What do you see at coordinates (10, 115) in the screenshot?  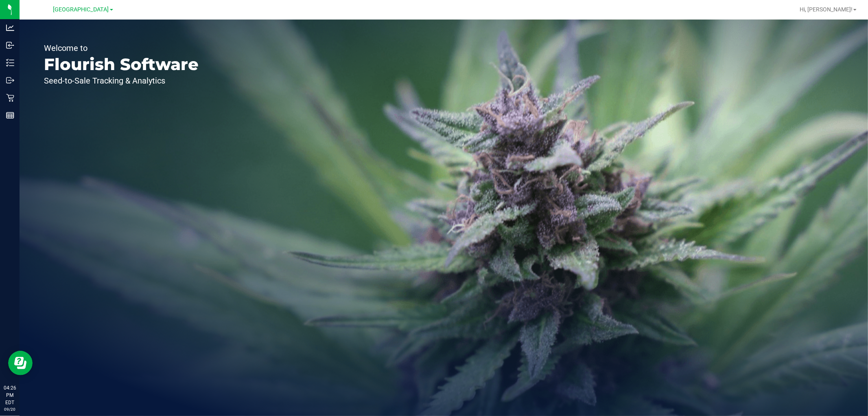 I see `inline-svg: Reports` at bounding box center [10, 115].